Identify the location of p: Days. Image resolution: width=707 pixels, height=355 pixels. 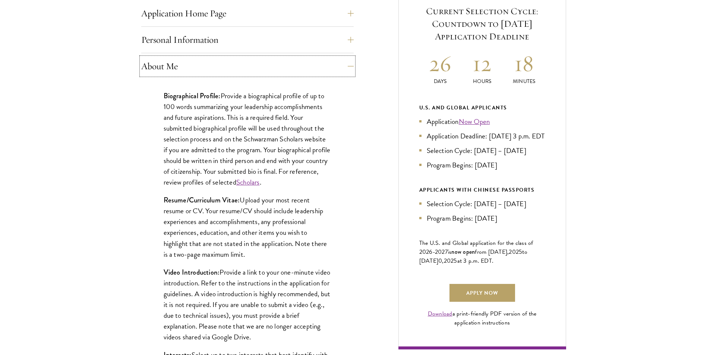
(440, 81).